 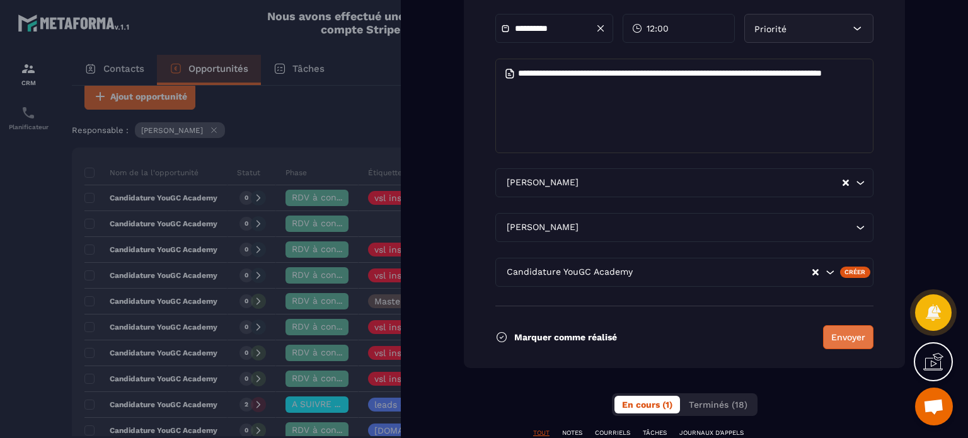 I want to click on p: Marquer comme réalisé, so click(x=566, y=337).